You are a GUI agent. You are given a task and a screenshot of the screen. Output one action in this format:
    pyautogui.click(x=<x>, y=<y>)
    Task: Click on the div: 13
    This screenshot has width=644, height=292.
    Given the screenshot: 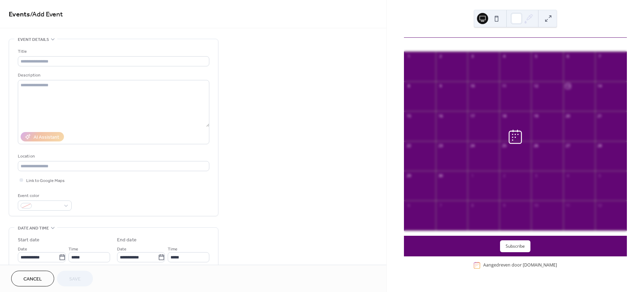 What is the action you would take?
    pyautogui.click(x=568, y=86)
    